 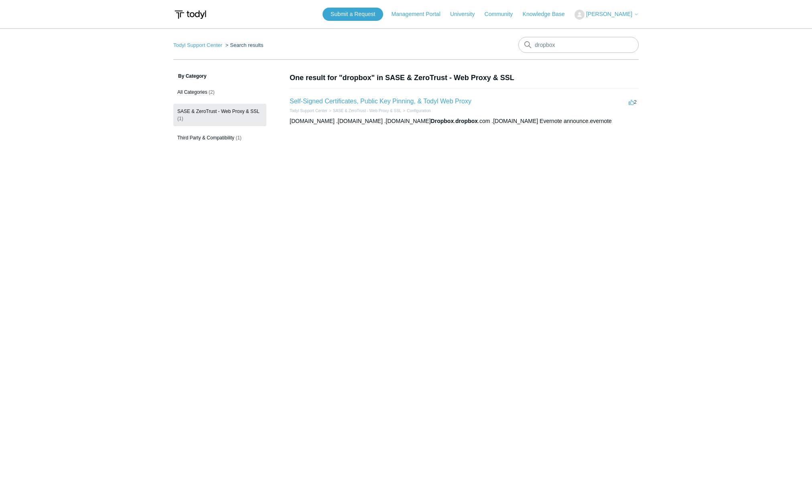 What do you see at coordinates (206, 138) in the screenshot?
I see `span: Third Party & Compatibility` at bounding box center [206, 138].